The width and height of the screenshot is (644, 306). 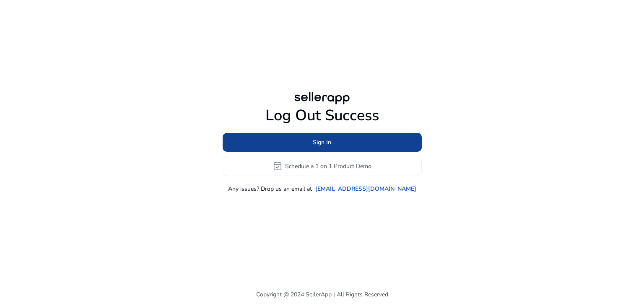 I want to click on span: Sign In, so click(x=322, y=142).